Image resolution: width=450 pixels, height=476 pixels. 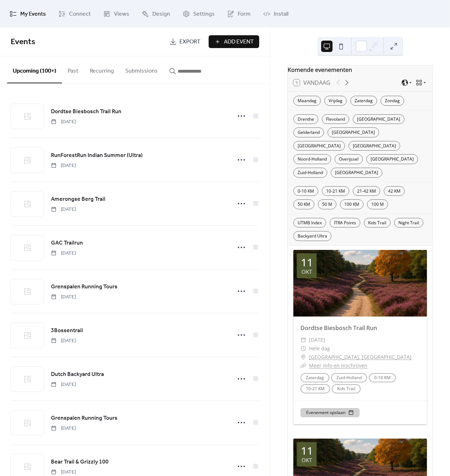 I want to click on span: Settings, so click(x=204, y=14).